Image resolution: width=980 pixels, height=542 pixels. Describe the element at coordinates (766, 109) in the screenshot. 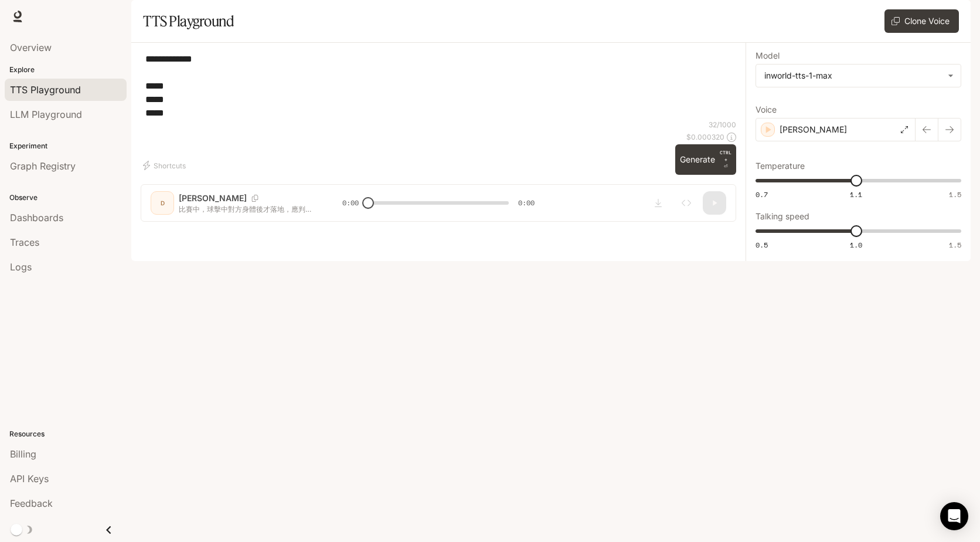

I see `p: Voice` at that location.